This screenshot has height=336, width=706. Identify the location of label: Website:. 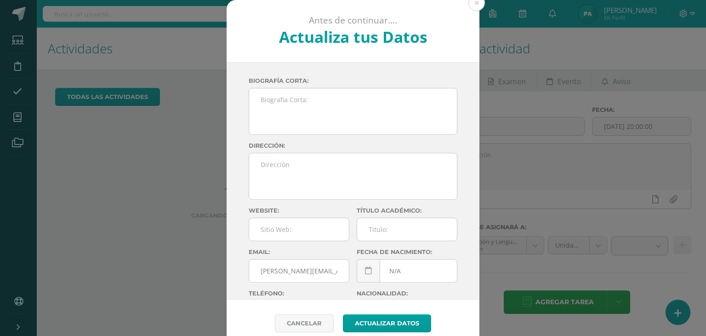
(299, 210).